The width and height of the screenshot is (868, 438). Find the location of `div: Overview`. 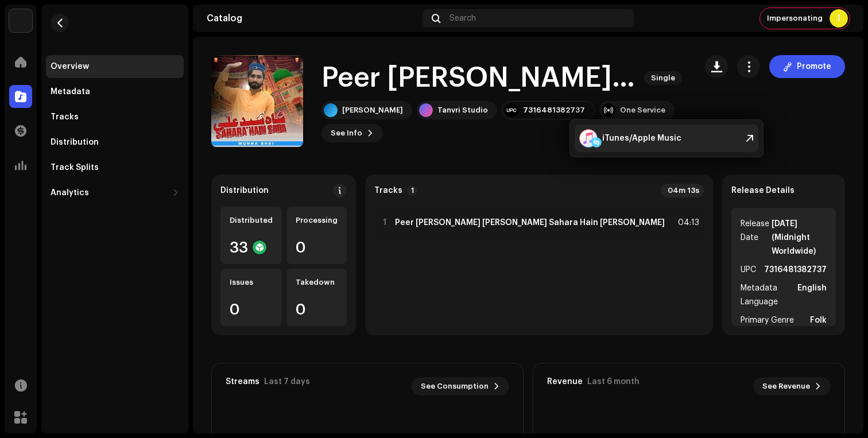

div: Overview is located at coordinates (69, 67).